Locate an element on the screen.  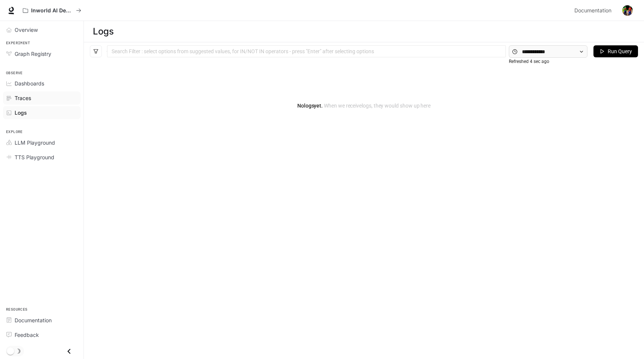
article: Refreshed 4 sec ago is located at coordinates (529, 62).